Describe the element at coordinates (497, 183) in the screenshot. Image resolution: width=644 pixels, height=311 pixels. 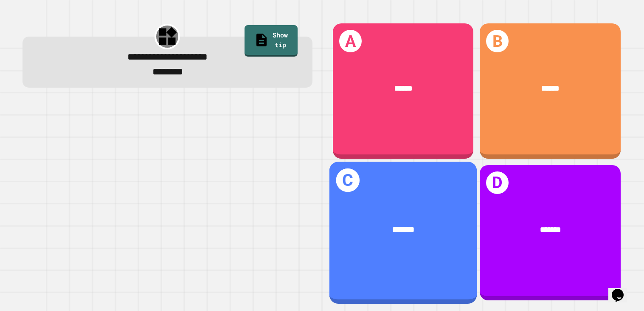
I see `h1: D` at that location.